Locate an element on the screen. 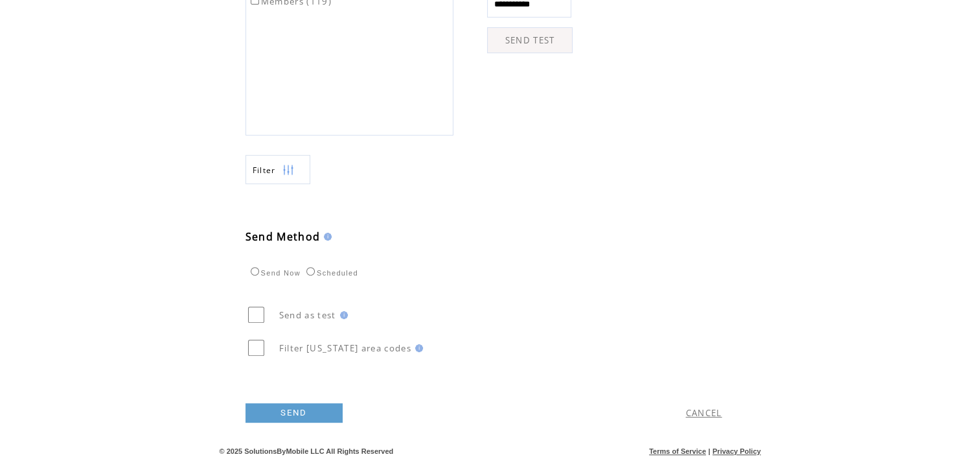  a: SEND TEST is located at coordinates (530, 40).